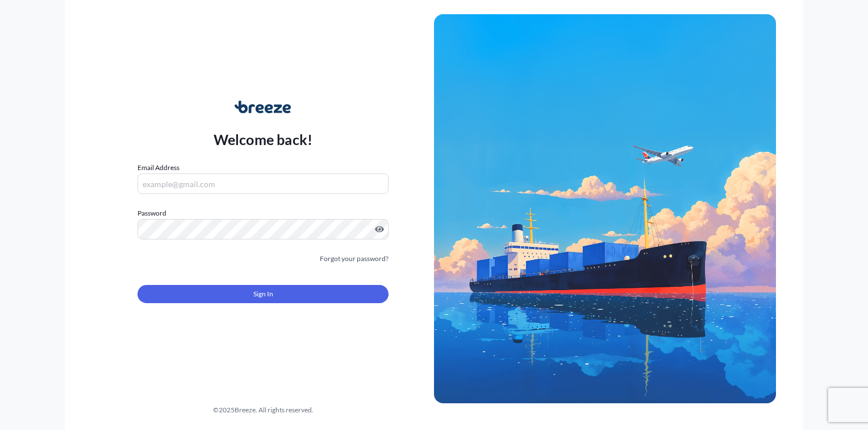 Image resolution: width=868 pixels, height=430 pixels. I want to click on button: Show password, so click(379, 229).